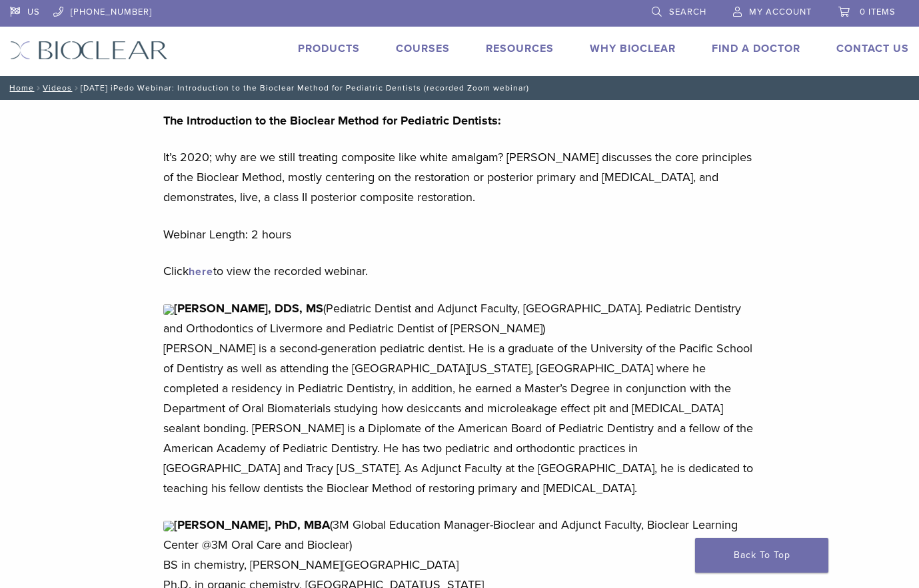 Image resolution: width=919 pixels, height=588 pixels. I want to click on a: Courses, so click(423, 49).